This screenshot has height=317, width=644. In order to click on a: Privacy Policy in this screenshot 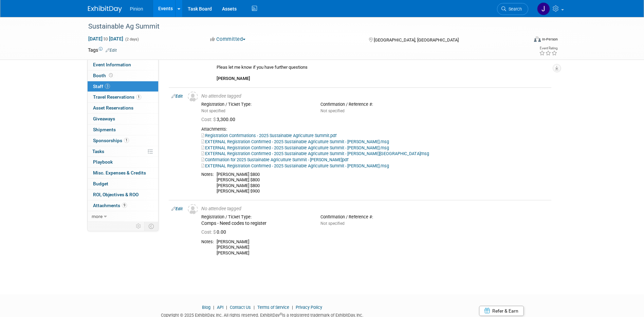, I will do `click(309, 307)`.